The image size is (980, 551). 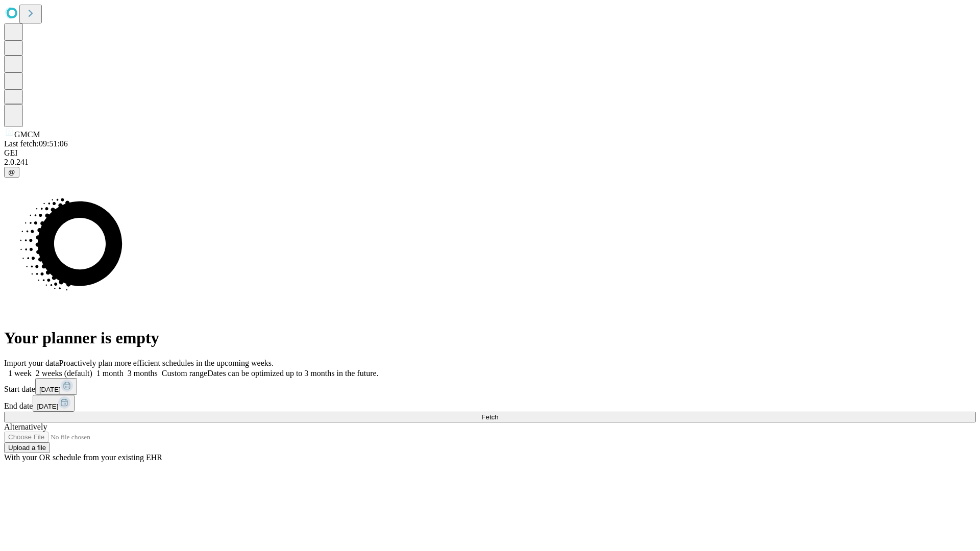 What do you see at coordinates (27, 448) in the screenshot?
I see `button: Upload a file` at bounding box center [27, 448].